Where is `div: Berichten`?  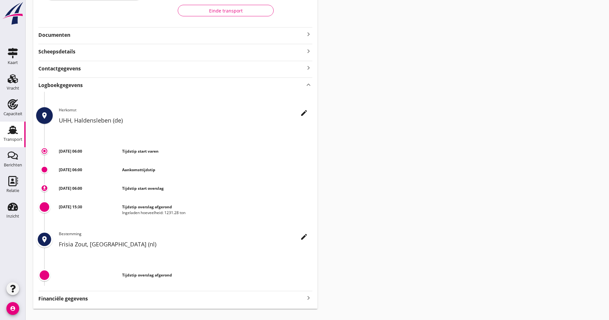
div: Berichten is located at coordinates (13, 165).